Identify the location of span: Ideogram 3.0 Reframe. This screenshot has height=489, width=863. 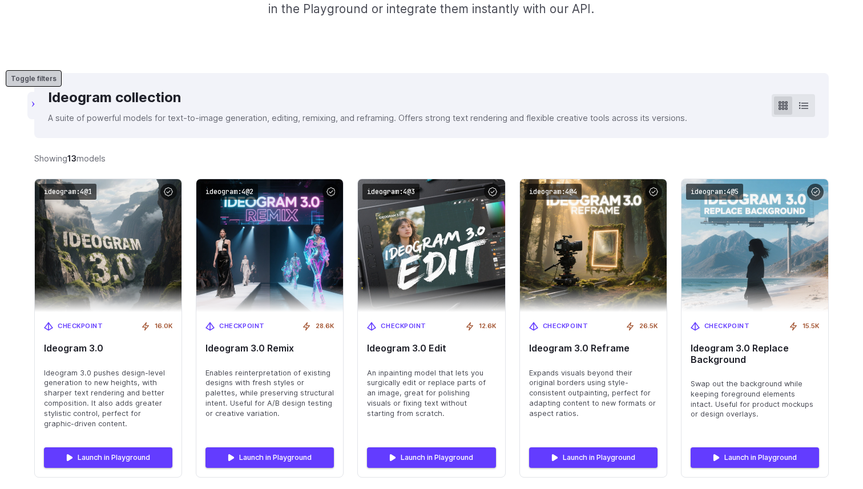
(593, 348).